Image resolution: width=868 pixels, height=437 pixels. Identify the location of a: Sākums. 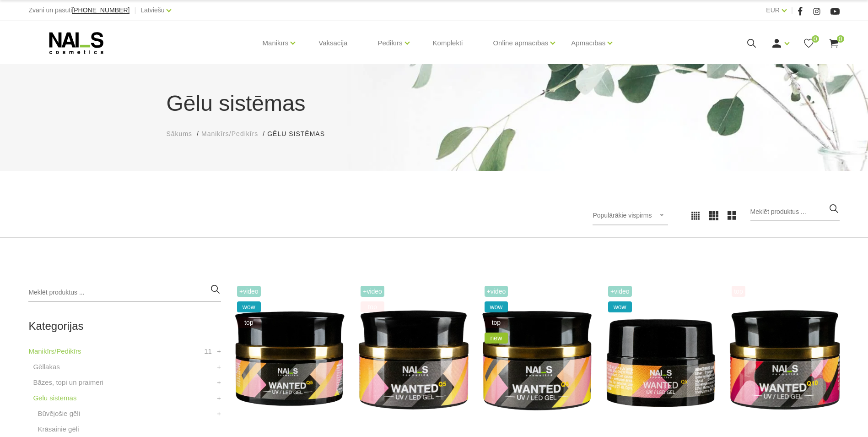
(179, 134).